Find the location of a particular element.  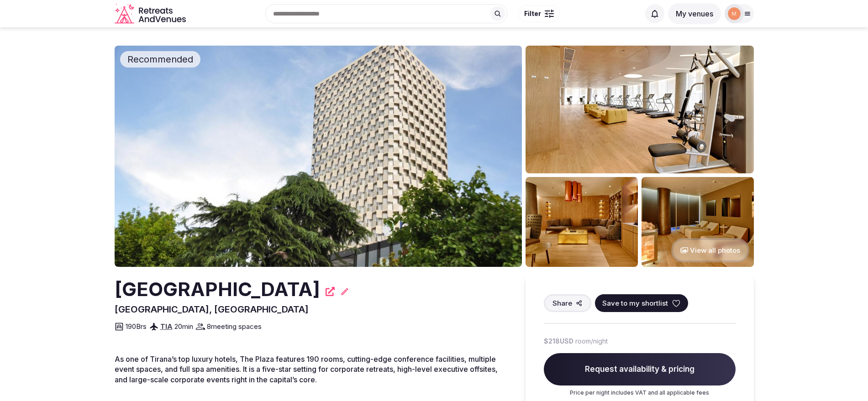

svg: Retreats and Venues company logo is located at coordinates (151, 14).